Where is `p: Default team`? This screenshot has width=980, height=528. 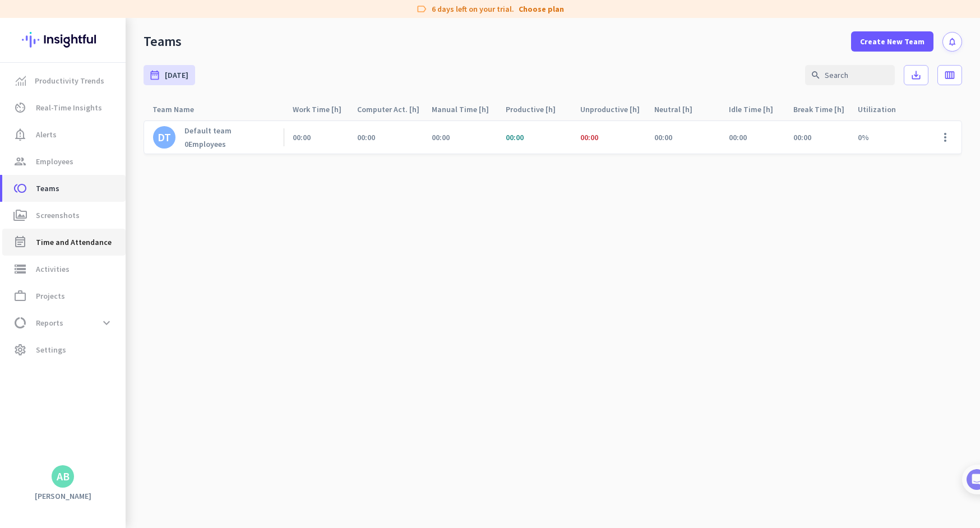 p: Default team is located at coordinates (208, 131).